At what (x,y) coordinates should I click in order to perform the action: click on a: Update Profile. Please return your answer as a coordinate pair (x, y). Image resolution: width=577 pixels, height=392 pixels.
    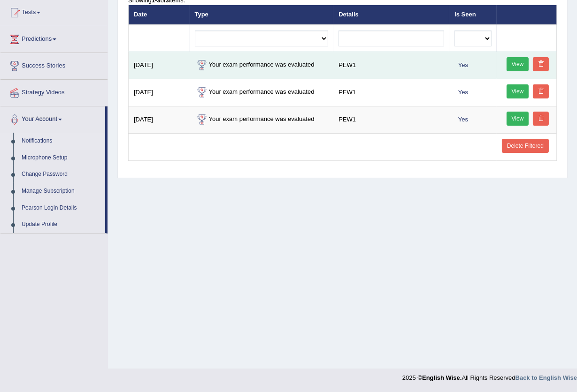
    Looking at the image, I should click on (61, 225).